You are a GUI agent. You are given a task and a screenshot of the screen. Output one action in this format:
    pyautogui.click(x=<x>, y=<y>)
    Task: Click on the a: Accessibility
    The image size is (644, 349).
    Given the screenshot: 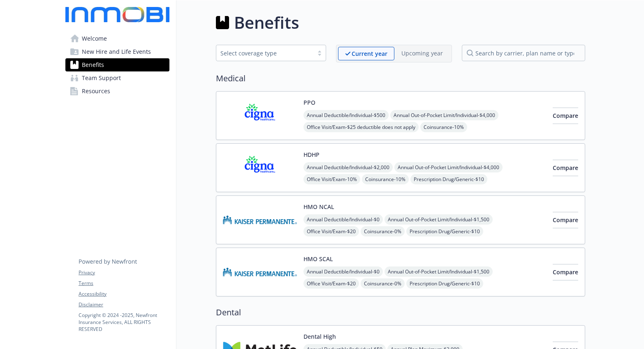 What is the action you would take?
    pyautogui.click(x=124, y=294)
    